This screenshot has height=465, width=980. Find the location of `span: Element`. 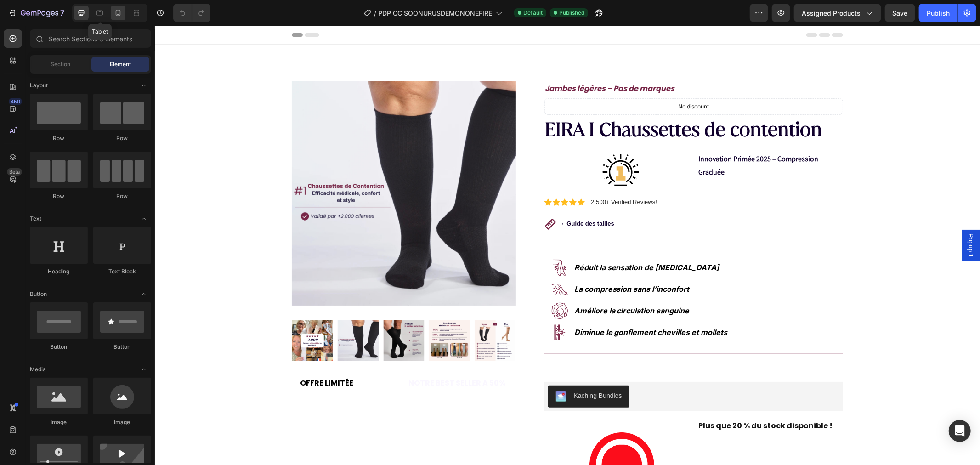

span: Element is located at coordinates (120, 64).